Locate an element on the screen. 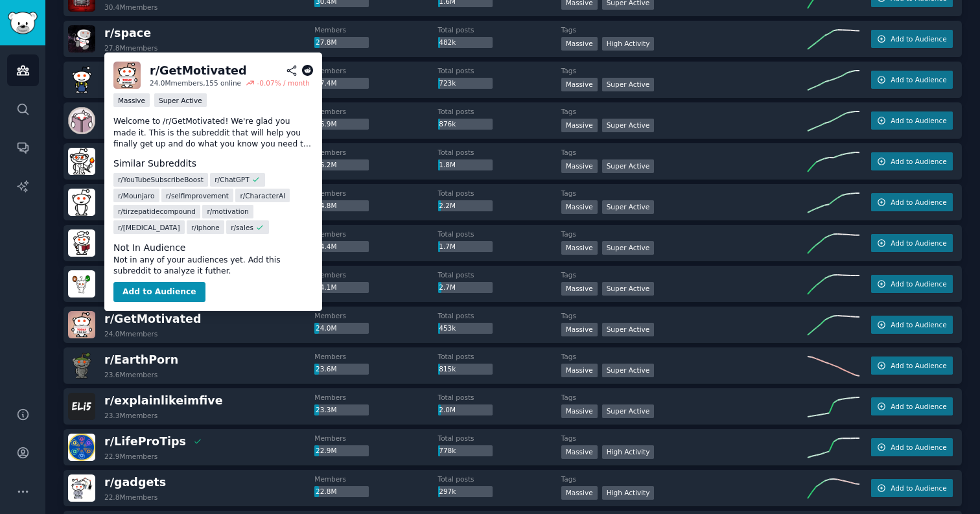 Image resolution: width=980 pixels, height=514 pixels. div: 453k is located at coordinates (465, 329).